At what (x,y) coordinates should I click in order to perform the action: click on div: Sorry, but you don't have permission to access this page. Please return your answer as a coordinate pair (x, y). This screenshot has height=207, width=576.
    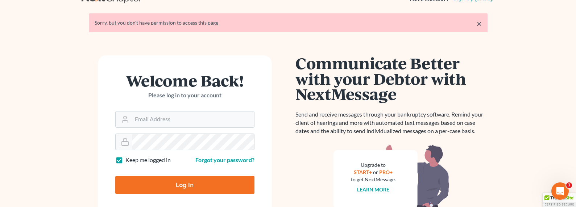
    Looking at the image, I should click on (288, 23).